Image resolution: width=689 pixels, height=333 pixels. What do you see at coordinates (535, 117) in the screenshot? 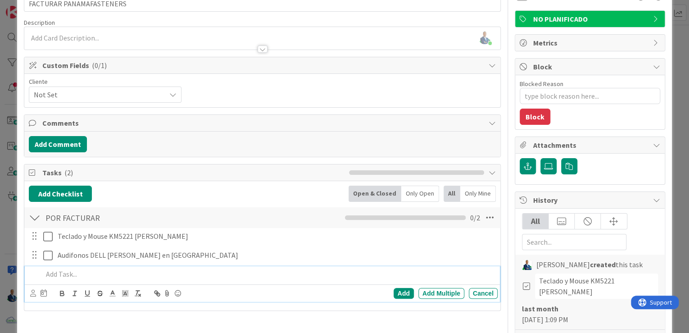
I see `button: Block` at bounding box center [535, 117].